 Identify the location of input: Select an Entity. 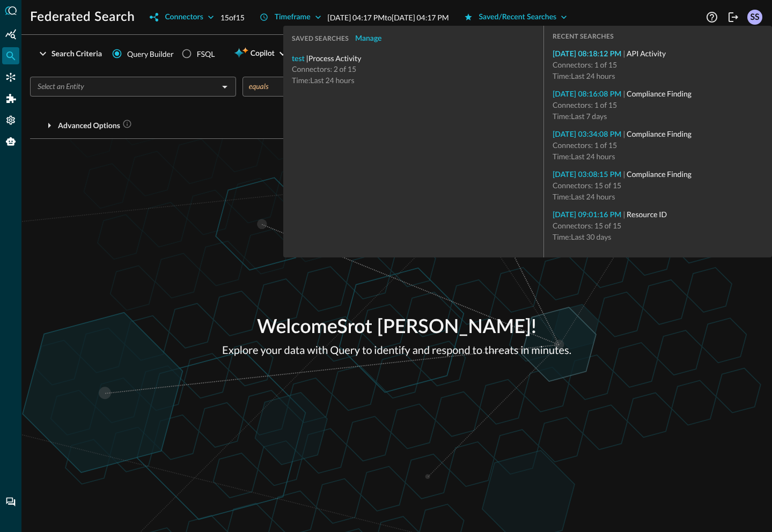
(124, 86).